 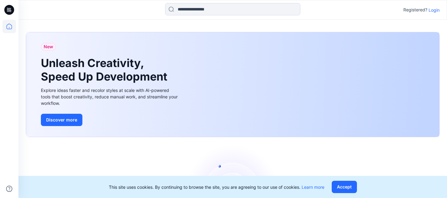 I want to click on p: Login, so click(x=434, y=10).